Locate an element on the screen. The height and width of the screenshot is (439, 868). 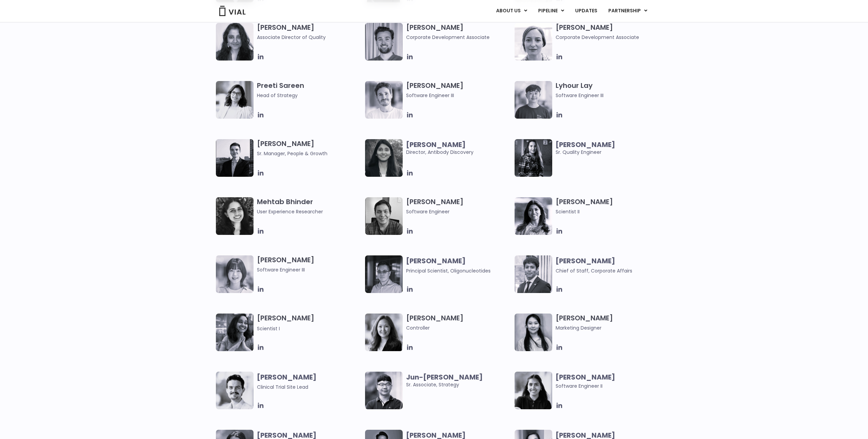
img: Headshot of smiling man named Fran is located at coordinates (384, 100).